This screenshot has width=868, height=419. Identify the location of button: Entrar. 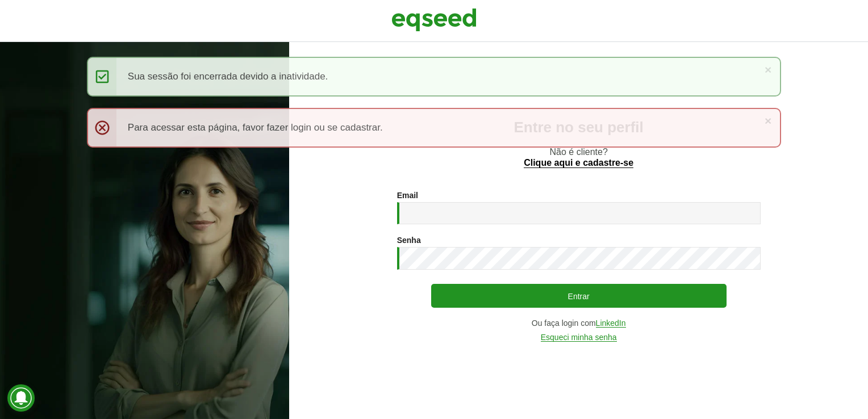
(579, 296).